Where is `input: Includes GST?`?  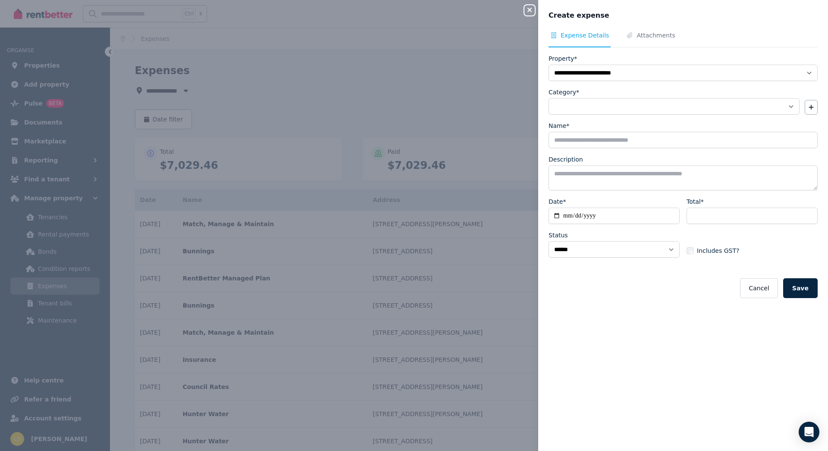 input: Includes GST? is located at coordinates (690, 251).